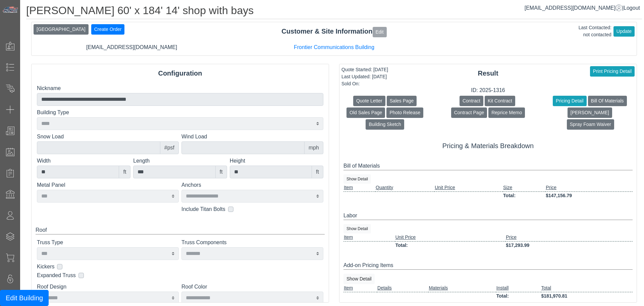  Describe the element at coordinates (624, 31) in the screenshot. I see `button: Update` at that location.